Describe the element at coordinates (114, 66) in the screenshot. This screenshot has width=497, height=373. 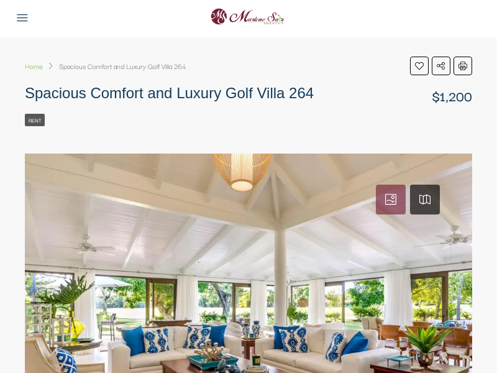
I see `li: Spacious Comfort and Luxury Golf Villa 264` at that location.